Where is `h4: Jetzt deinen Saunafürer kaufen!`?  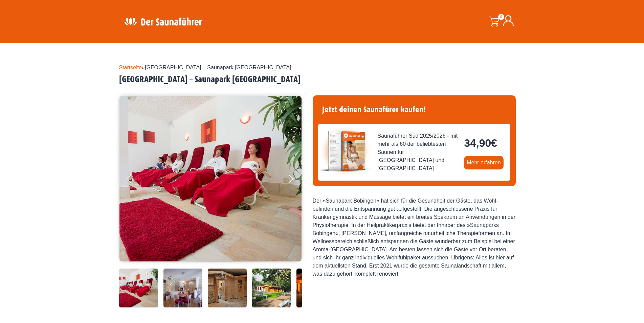 h4: Jetzt deinen Saunafürer kaufen! is located at coordinates (414, 109).